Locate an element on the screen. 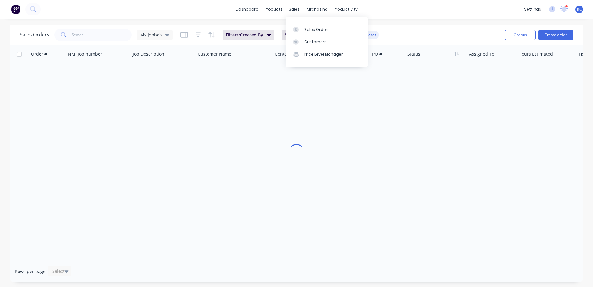 Image resolution: width=593 pixels, height=287 pixels. span: Rows per page is located at coordinates (30, 272).